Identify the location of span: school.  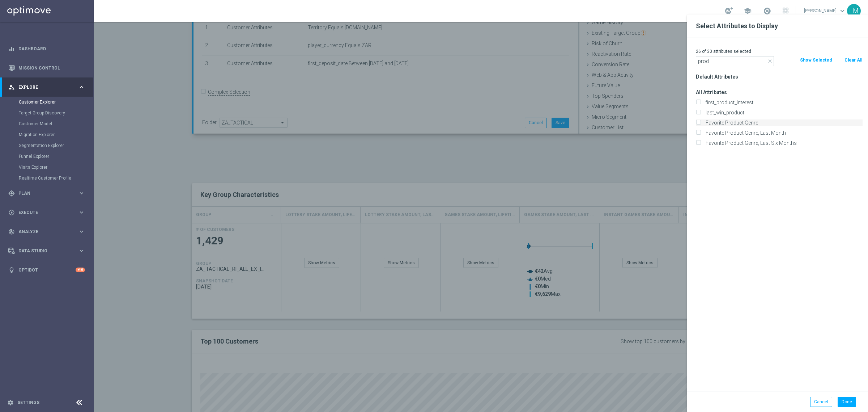
(748, 11).